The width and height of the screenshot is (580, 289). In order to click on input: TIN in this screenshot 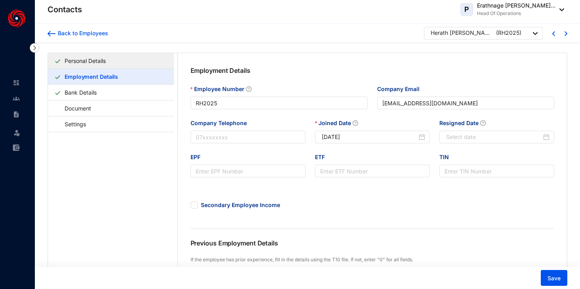, I will do `click(497, 171)`.